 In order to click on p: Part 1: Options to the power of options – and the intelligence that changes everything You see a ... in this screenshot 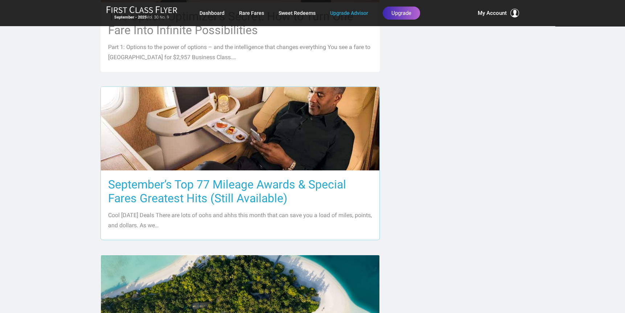, I will do `click(240, 52)`.